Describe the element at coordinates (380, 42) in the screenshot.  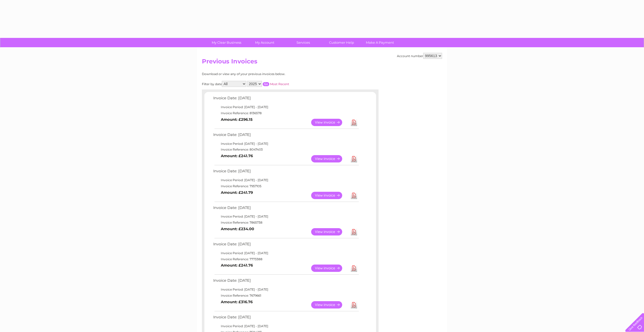
I see `a: Make A Payment` at that location.